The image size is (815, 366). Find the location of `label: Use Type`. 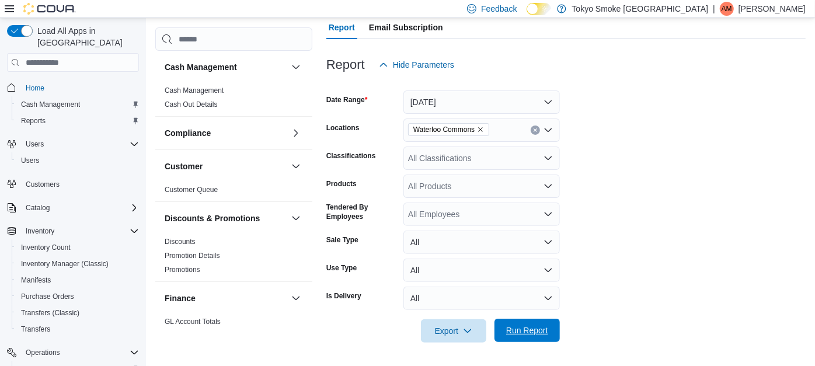

label: Use Type is located at coordinates (342, 268).